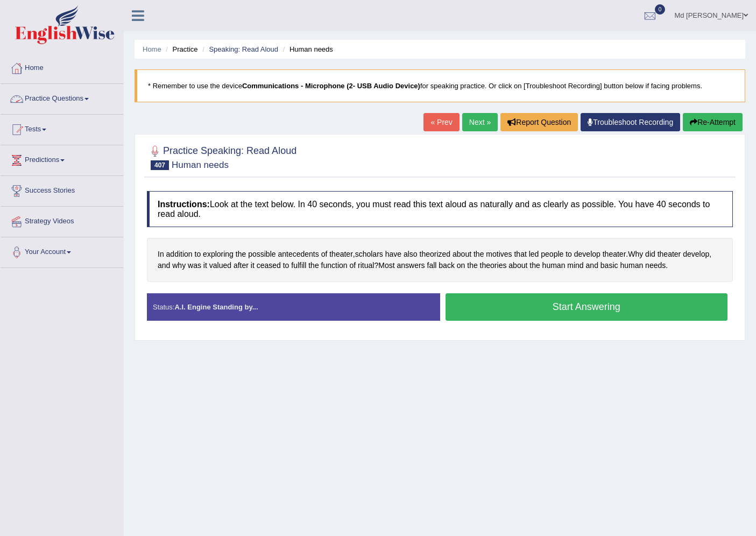  What do you see at coordinates (184, 204) in the screenshot?
I see `b: Instructions:` at bounding box center [184, 204].